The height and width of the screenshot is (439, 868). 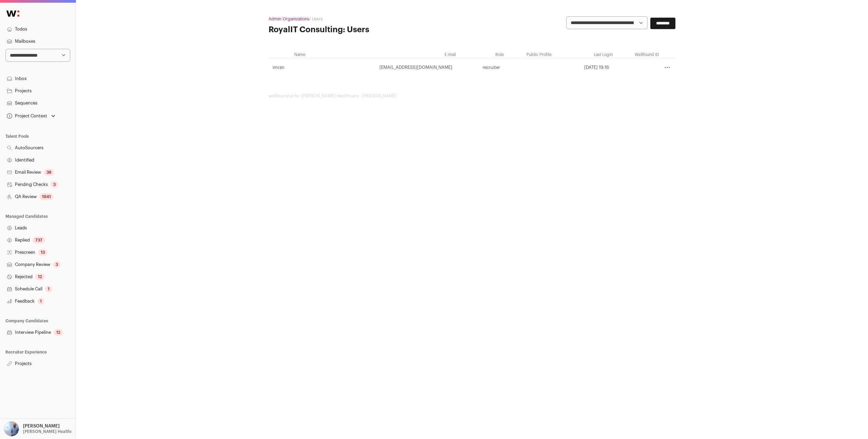 I want to click on th: Public Profile, so click(x=528, y=54).